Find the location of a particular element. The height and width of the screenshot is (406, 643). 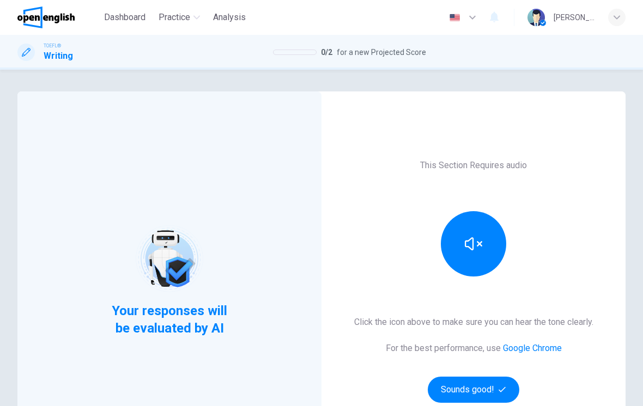

button: Analysis is located at coordinates (229, 17).